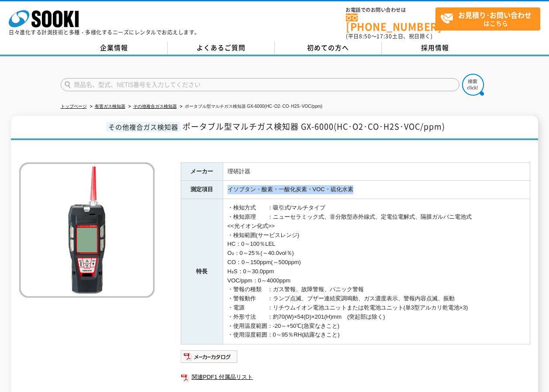  What do you see at coordinates (209, 358) in the screenshot?
I see `a: メーカーカタログ` at bounding box center [209, 358].